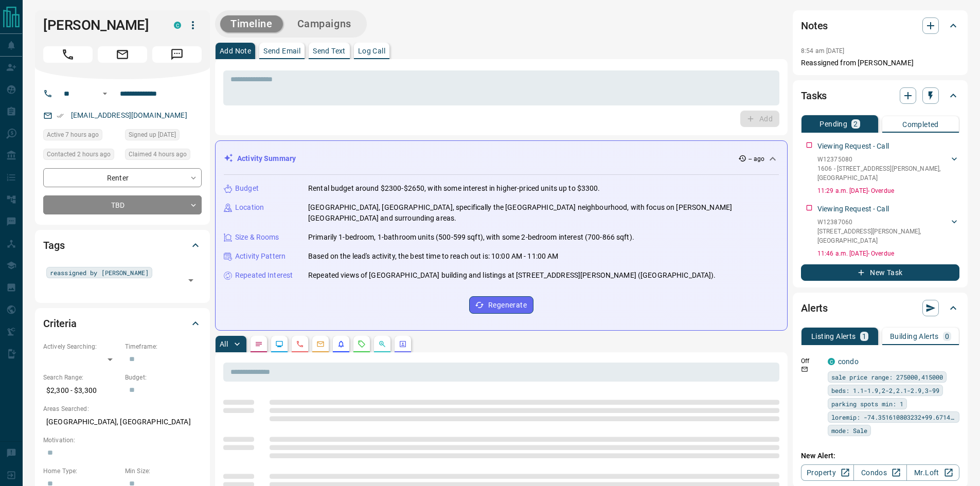 This screenshot has height=486, width=980. Describe the element at coordinates (403, 344) in the screenshot. I see `svg: Agent Actions` at that location.